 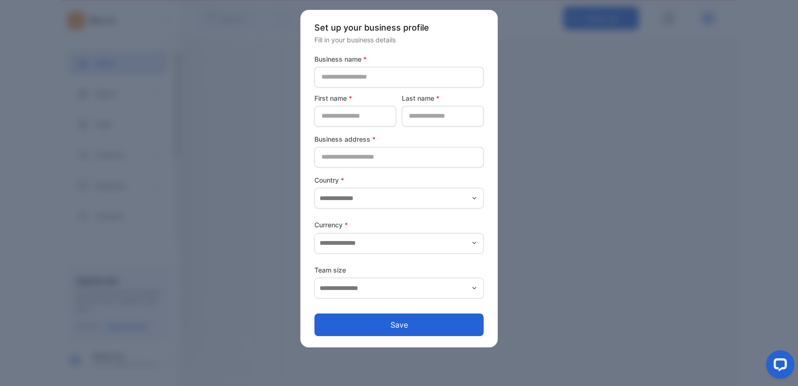 What do you see at coordinates (399, 324) in the screenshot?
I see `button: Save` at bounding box center [399, 324].